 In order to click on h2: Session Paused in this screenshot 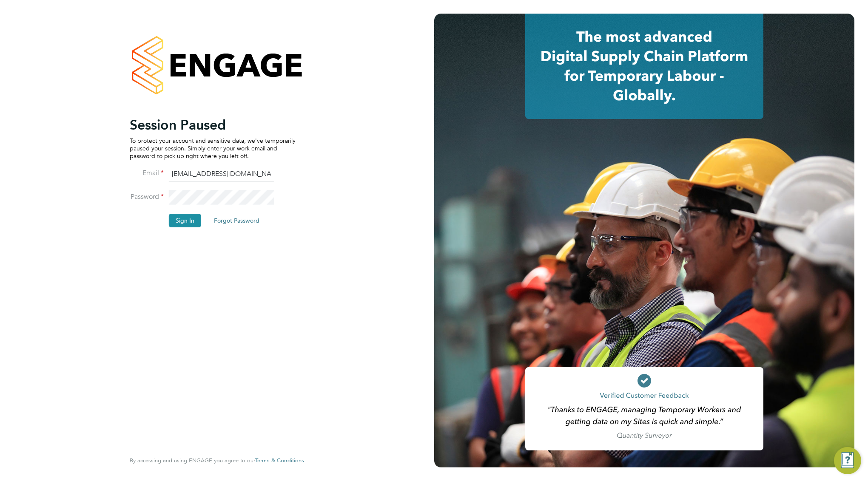, I will do `click(213, 125)`.